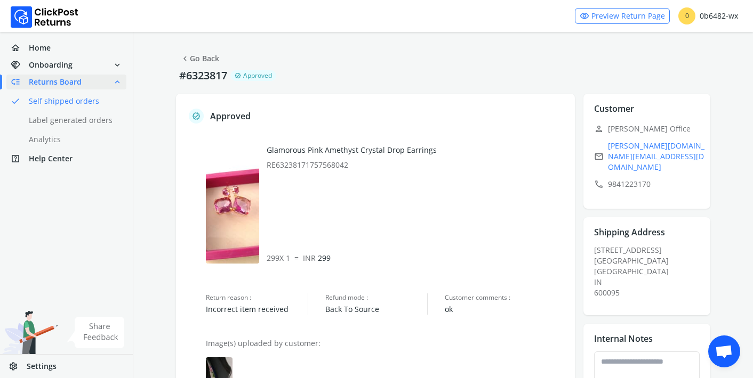  What do you see at coordinates (20, 65) in the screenshot?
I see `span: handshake` at bounding box center [20, 65].